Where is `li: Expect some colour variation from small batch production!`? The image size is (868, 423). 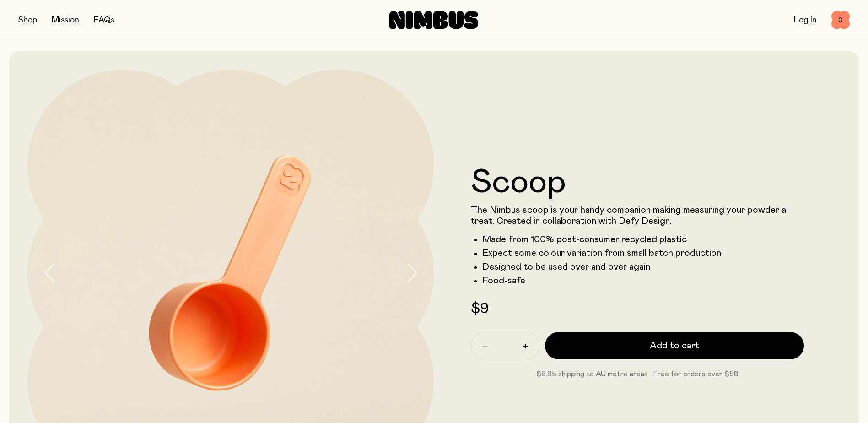
li: Expect some colour variation from small batch production! is located at coordinates (643, 253).